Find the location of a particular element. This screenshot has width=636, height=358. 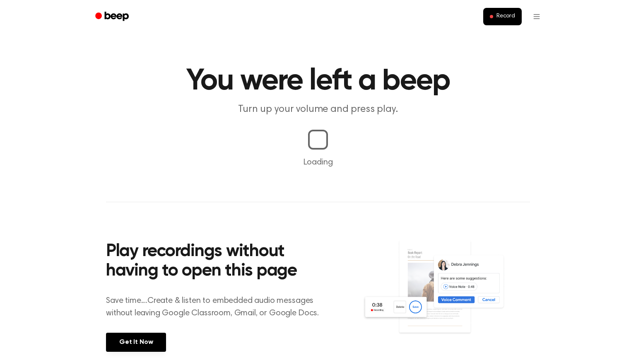

button: Open menu is located at coordinates (537, 17).